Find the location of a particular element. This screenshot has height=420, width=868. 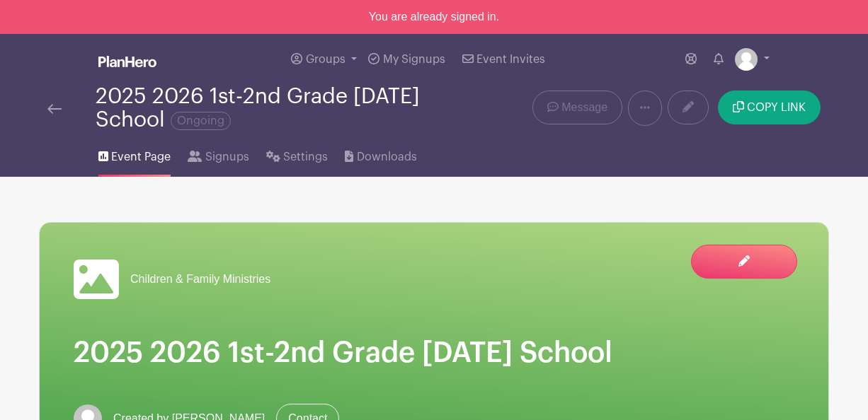

span: Settings is located at coordinates (305, 157).